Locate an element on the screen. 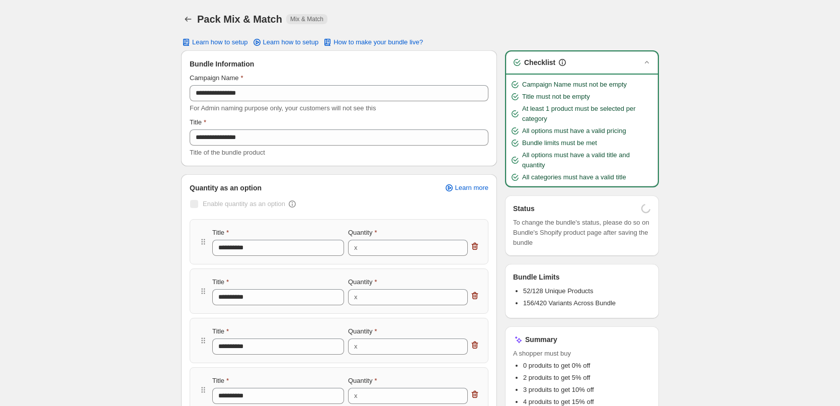  span: How to make your bundle live? is located at coordinates (378, 42).